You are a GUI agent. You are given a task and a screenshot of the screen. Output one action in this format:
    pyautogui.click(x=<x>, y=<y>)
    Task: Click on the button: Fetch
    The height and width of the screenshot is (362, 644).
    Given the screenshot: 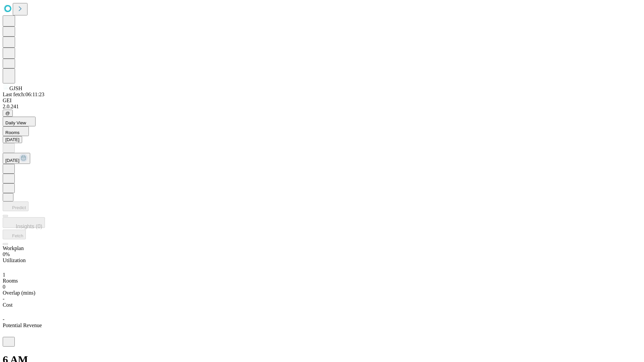 What is the action you would take?
    pyautogui.click(x=14, y=234)
    